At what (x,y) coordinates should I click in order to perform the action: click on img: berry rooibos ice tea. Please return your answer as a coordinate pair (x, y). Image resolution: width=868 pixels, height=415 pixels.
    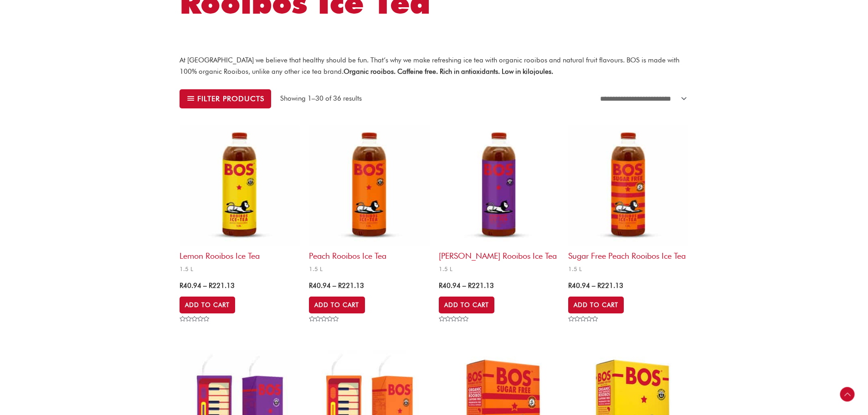
    Looking at the image, I should click on (499, 186).